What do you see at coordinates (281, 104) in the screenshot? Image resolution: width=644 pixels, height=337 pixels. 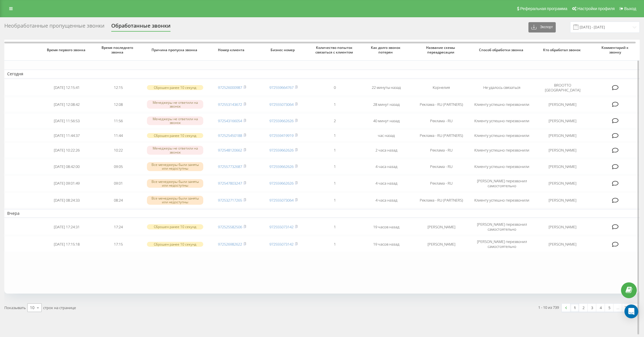 I see `a: 972555073064` at bounding box center [281, 104].